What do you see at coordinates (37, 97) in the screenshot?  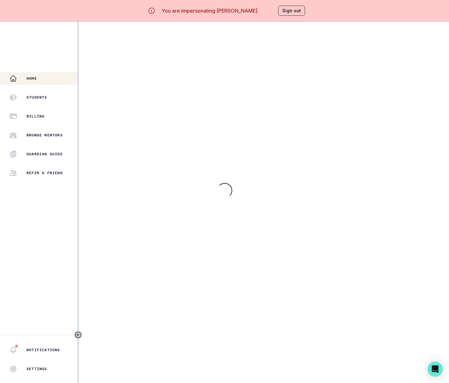 I see `p: Students` at bounding box center [37, 97].